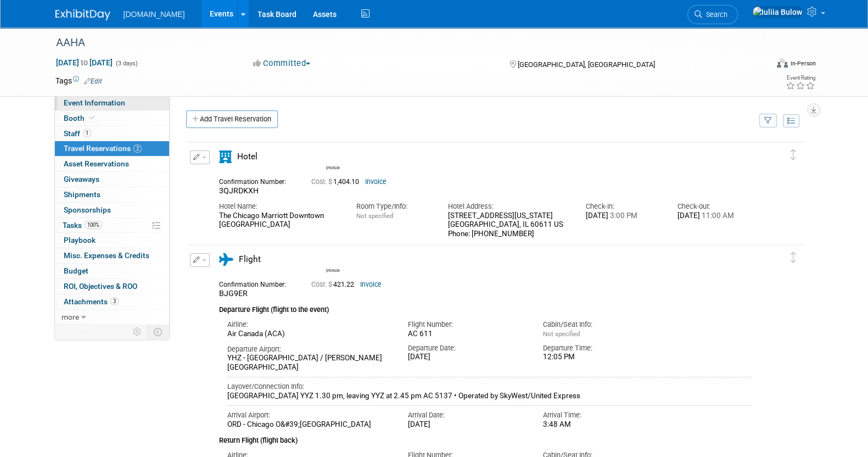 The height and width of the screenshot is (457, 868). Describe the element at coordinates (112, 133) in the screenshot. I see `a: Staff1` at that location.